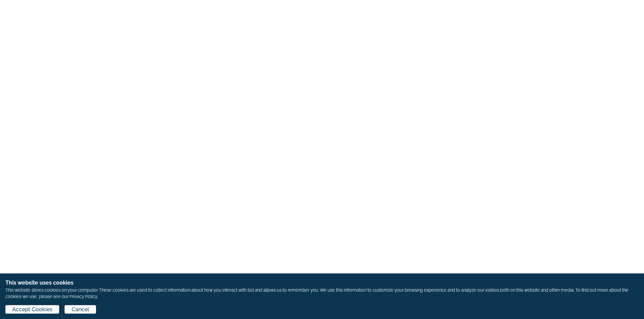 Image resolution: width=644 pixels, height=319 pixels. I want to click on span: Cancel, so click(80, 310).